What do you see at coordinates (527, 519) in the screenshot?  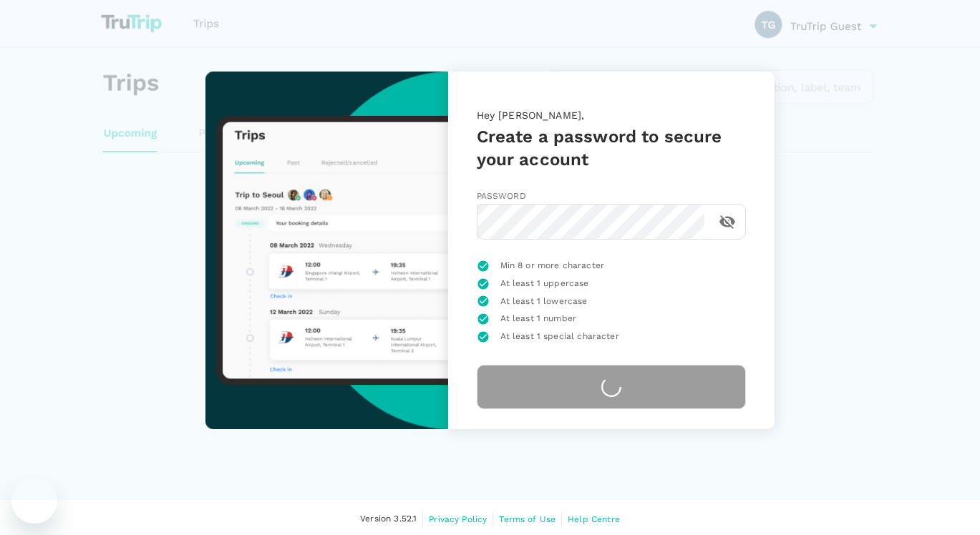 I see `span: Terms of Use` at bounding box center [527, 519].